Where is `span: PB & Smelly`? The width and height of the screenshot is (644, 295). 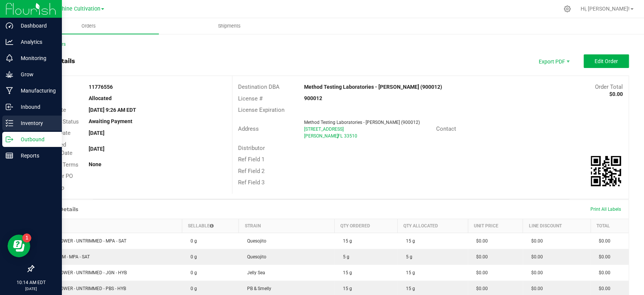
span: PB & Smelly is located at coordinates (258, 288).